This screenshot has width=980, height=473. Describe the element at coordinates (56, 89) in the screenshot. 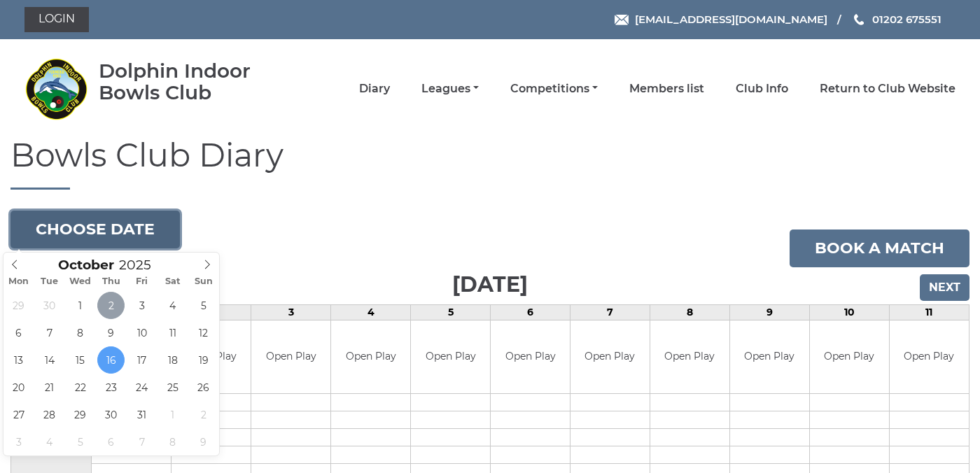

I see `img: Dolphin Indoor Bowls Club` at that location.